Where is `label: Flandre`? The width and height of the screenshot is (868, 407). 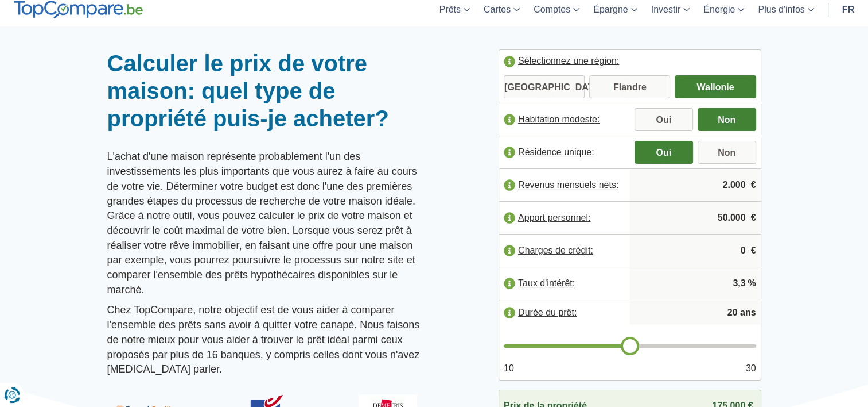 label: Flandre is located at coordinates (630, 87).